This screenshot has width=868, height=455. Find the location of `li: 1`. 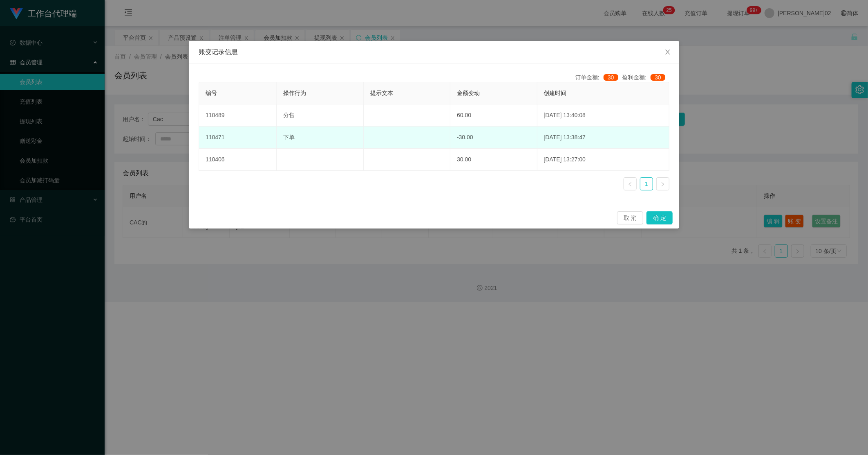

li: 1 is located at coordinates (647, 184).